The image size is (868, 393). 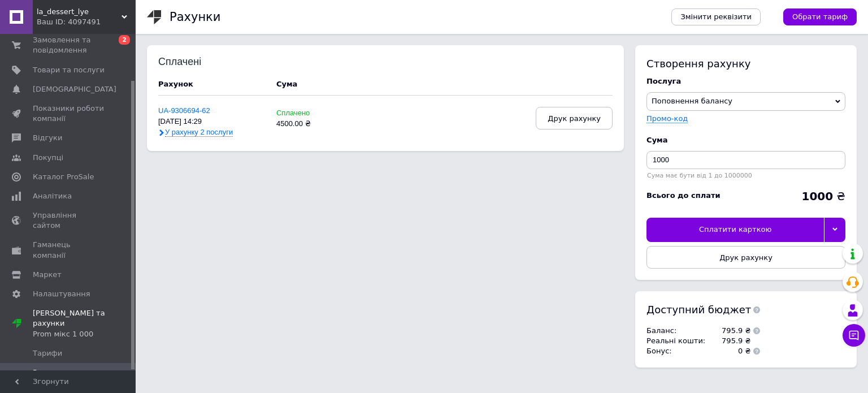 What do you see at coordinates (699, 309) in the screenshot?
I see `span: Доступний бюджет` at bounding box center [699, 309].